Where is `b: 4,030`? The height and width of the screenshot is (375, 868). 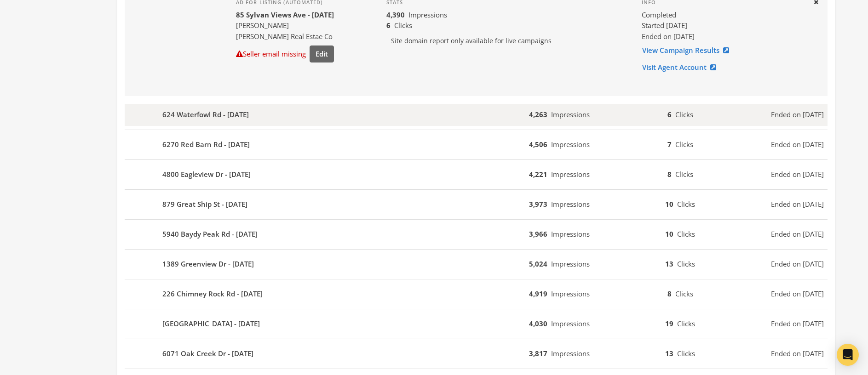
b: 4,030 is located at coordinates (538, 324).